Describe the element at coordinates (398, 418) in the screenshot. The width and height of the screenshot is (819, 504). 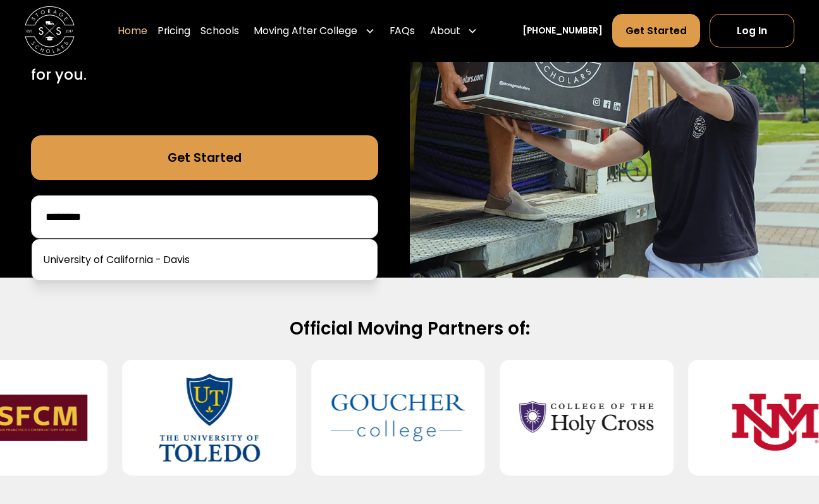
I see `img: Goucher College` at that location.